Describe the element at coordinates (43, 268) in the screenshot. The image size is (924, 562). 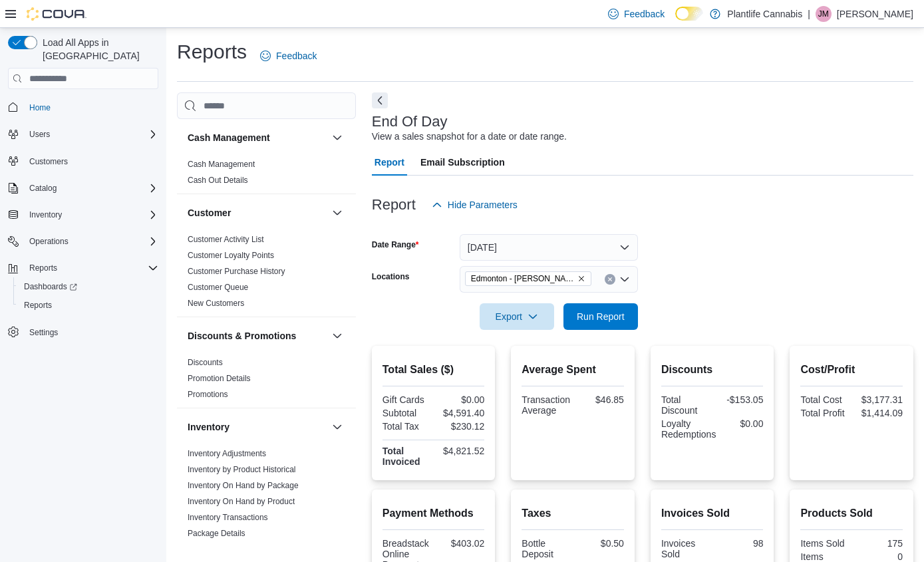
I see `button: Reports` at that location.